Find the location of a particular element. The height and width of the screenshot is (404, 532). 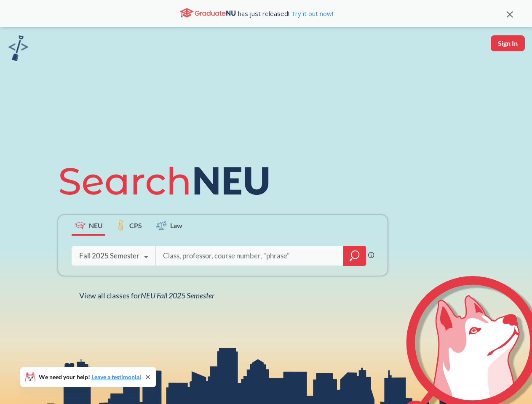

input: Class, professor, course number, "phrase" is located at coordinates (250, 256).